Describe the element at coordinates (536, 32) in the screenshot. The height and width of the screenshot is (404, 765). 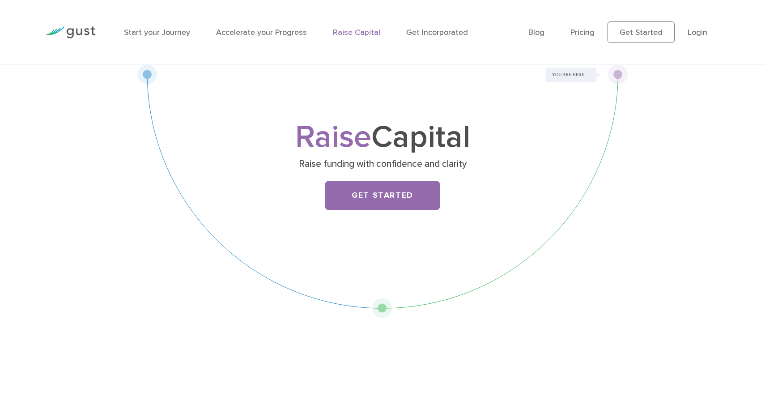
I see `a: Blog` at that location.